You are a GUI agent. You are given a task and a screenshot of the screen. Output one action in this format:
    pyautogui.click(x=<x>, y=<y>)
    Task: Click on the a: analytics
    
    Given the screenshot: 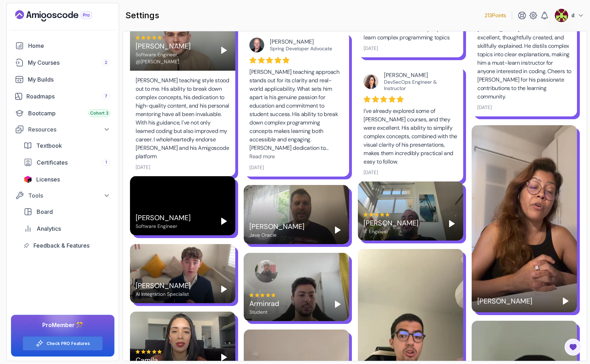 What is the action you would take?
    pyautogui.click(x=67, y=229)
    